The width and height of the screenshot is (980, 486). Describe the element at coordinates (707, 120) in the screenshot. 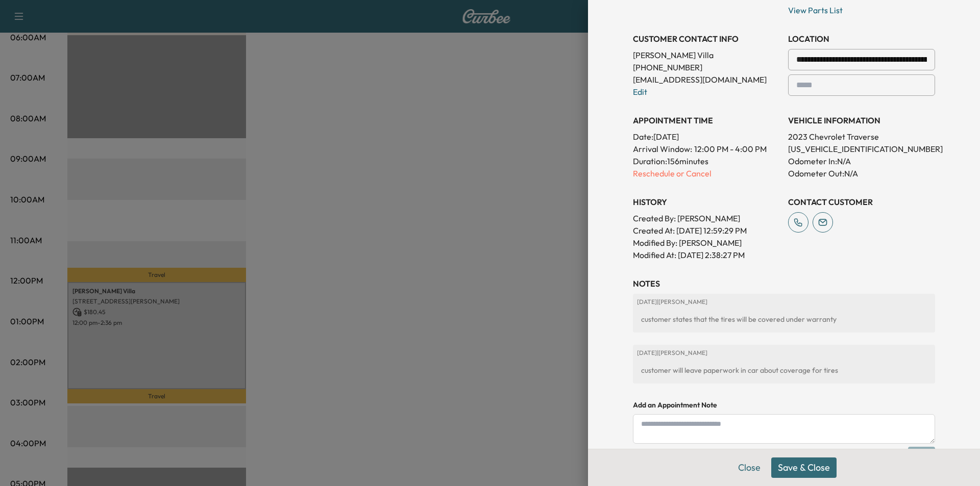

I see `h3: APPOINTMENT TIME` at that location.